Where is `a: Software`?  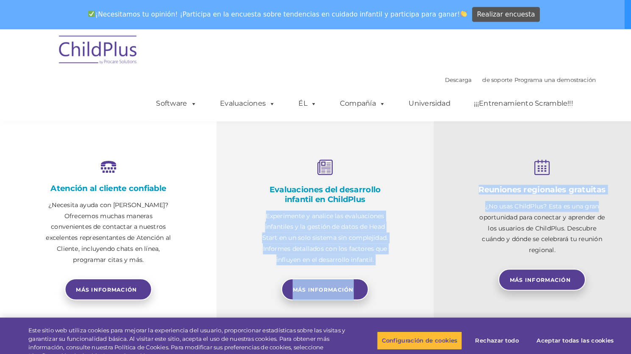 a: Software is located at coordinates (171, 100).